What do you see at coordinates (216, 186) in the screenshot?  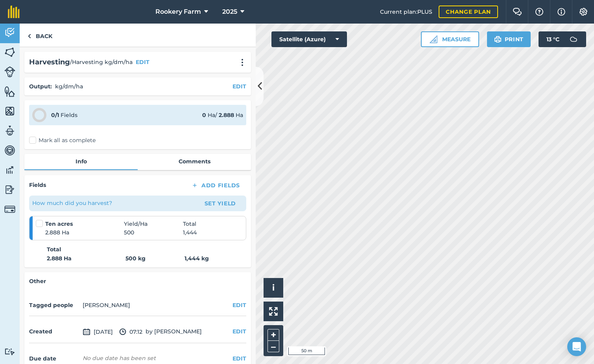 I see `button: Add Fields` at bounding box center [216, 186].